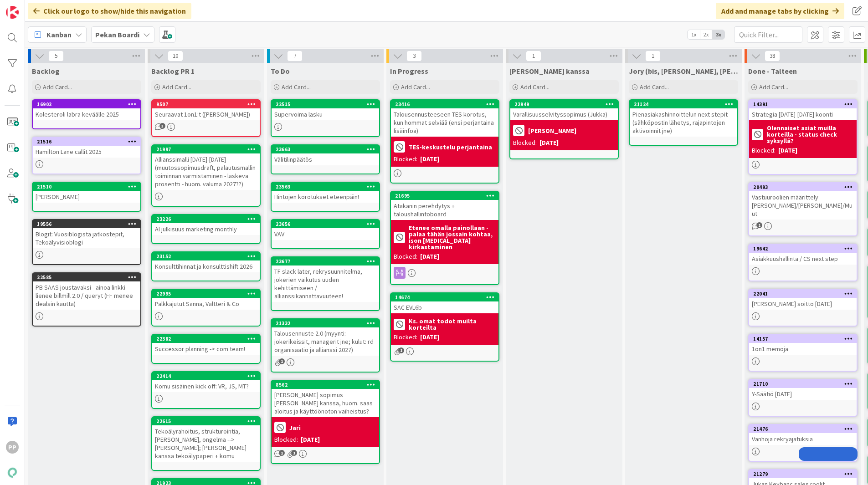 The width and height of the screenshot is (868, 485). I want to click on div: 21476, so click(803, 429).